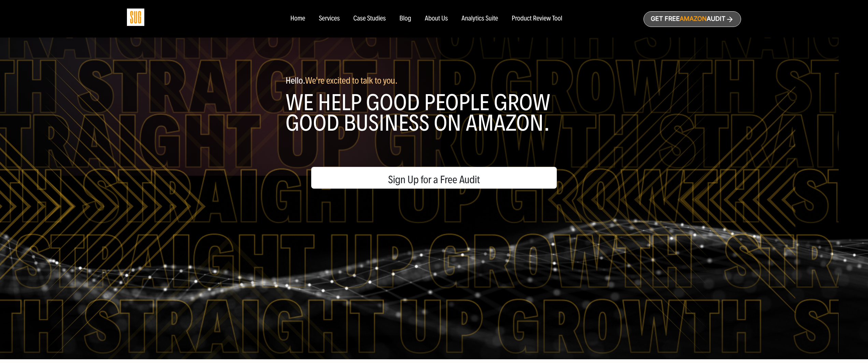 Image resolution: width=868 pixels, height=363 pixels. What do you see at coordinates (437, 18) in the screenshot?
I see `div: About Us` at bounding box center [437, 18].